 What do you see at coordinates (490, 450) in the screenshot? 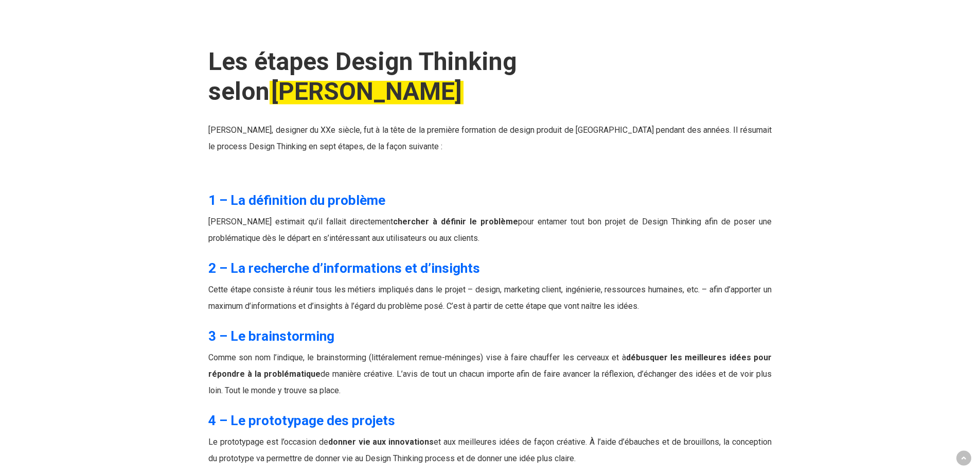
I see `span: Le prototypage est l’occasion de et aux meilleures idées de façon créative. À l’aide d’ébauches e...` at bounding box center [490, 450].